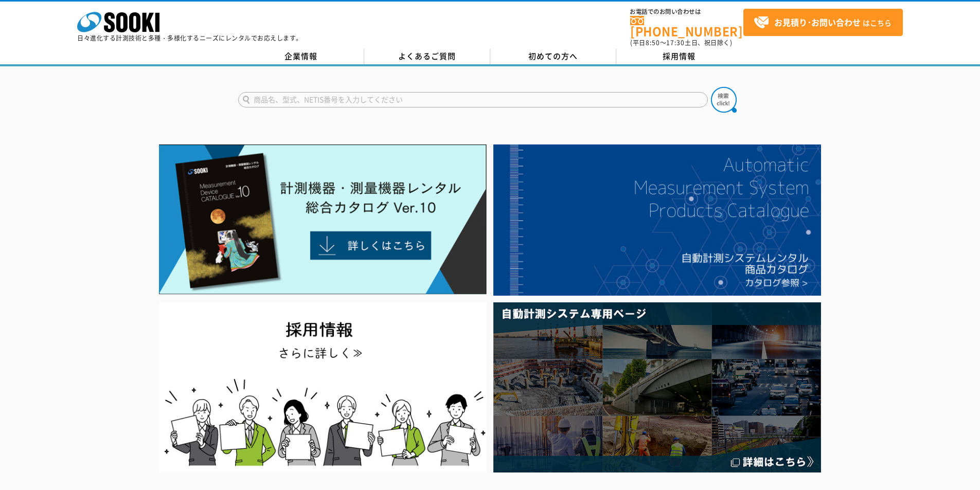  I want to click on img: 自動計測システム専用ページ, so click(657, 387).